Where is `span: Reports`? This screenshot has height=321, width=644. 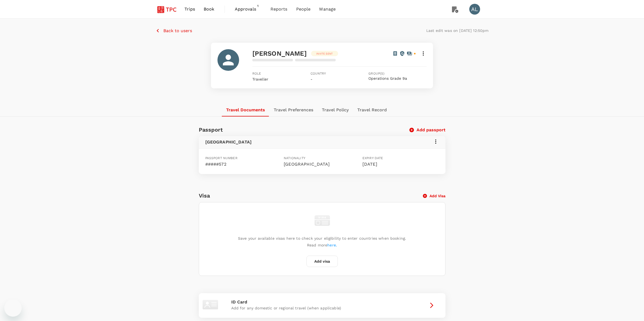 span: Reports is located at coordinates (279, 9).